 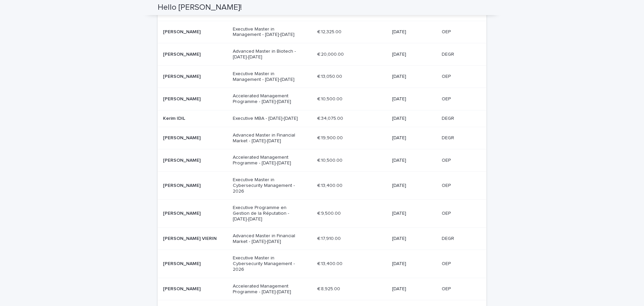 What do you see at coordinates (330, 76) in the screenshot?
I see `p: € 13,050.00` at bounding box center [330, 76].